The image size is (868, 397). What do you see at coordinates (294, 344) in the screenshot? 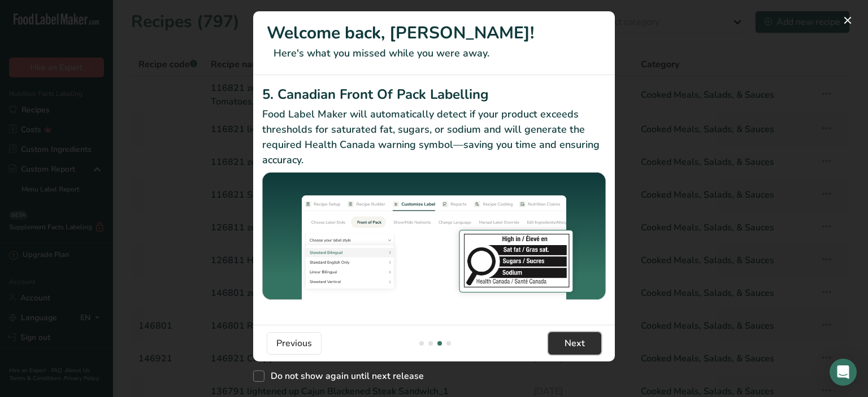
I see `span: Previous` at bounding box center [294, 344].